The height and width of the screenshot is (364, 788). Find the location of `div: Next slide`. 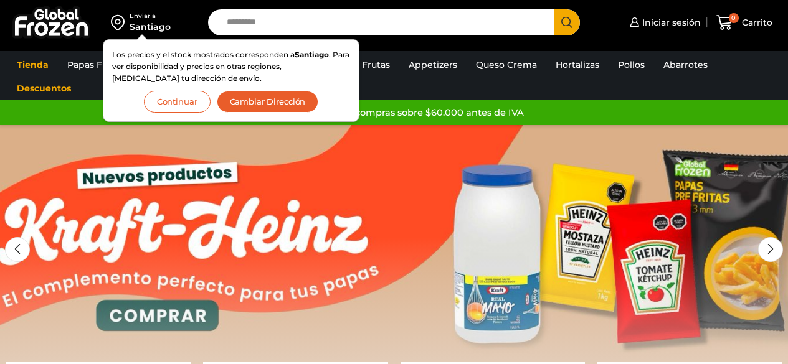

div: Next slide is located at coordinates (770, 250).